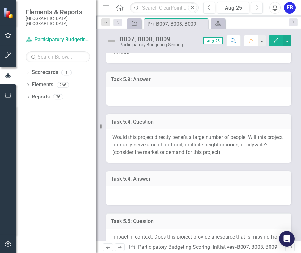 This screenshot has width=301, height=253. What do you see at coordinates (199, 79) in the screenshot?
I see `h3: Task 5.3: Answer` at bounding box center [199, 79].